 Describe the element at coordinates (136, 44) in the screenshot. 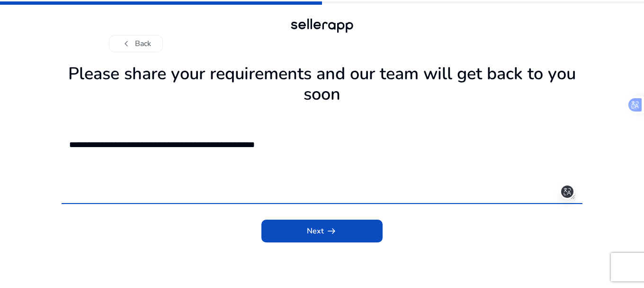

I see `button: chevron_leftBack` at that location.